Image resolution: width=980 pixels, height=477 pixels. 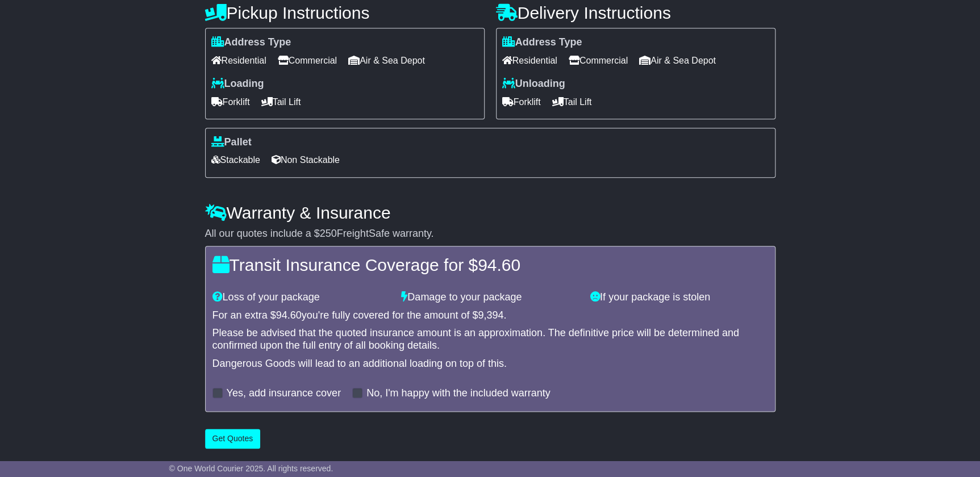 I want to click on label: Pallet, so click(x=231, y=142).